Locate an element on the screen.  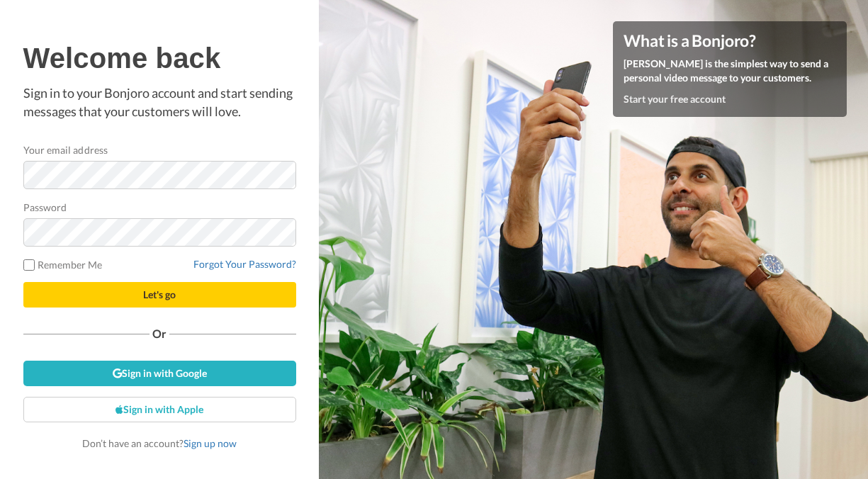
a: Sign in with Google is located at coordinates (159, 374).